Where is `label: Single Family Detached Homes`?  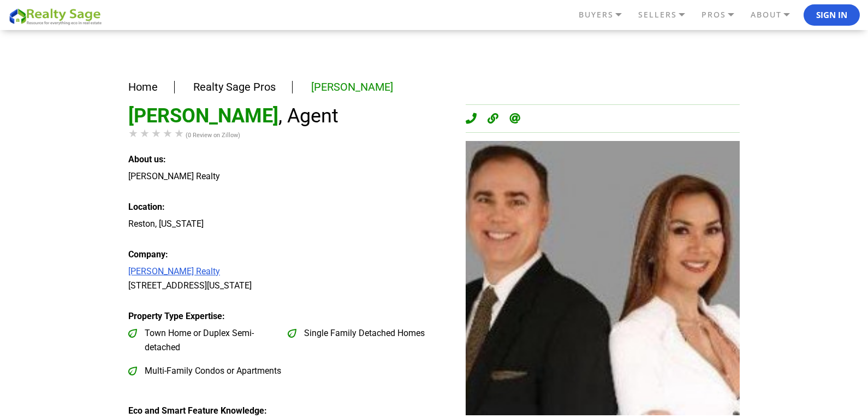 label: Single Family Detached Homes is located at coordinates (365, 333).